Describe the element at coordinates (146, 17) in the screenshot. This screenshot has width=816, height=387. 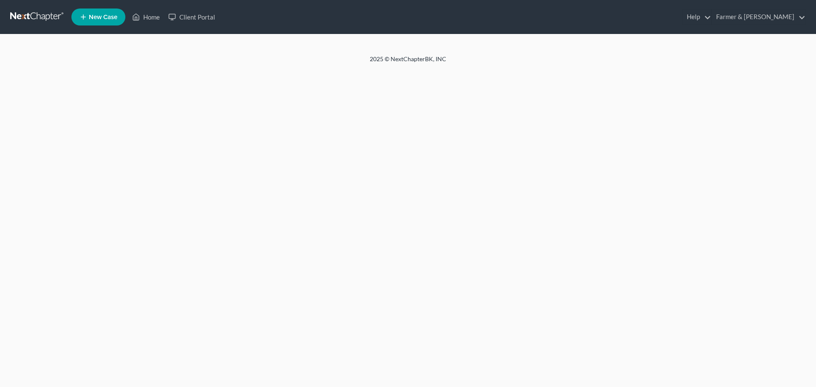
I see `a: Home` at that location.